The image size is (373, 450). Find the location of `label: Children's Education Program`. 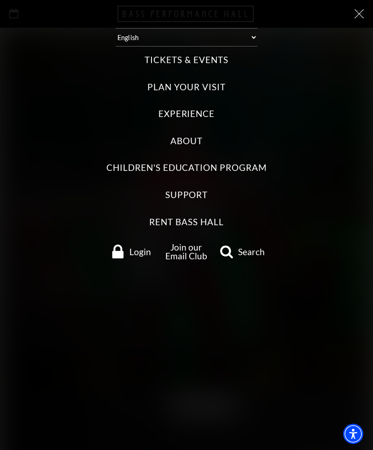

label: Children's Education Program is located at coordinates (187, 168).